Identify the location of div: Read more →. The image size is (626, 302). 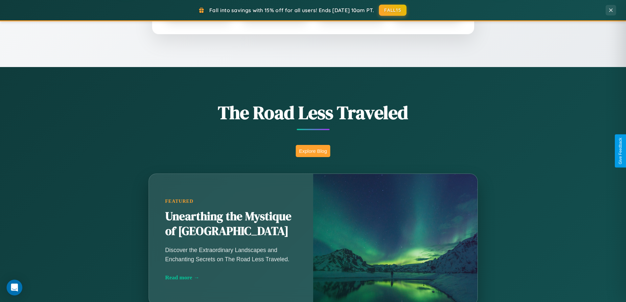
(231, 277).